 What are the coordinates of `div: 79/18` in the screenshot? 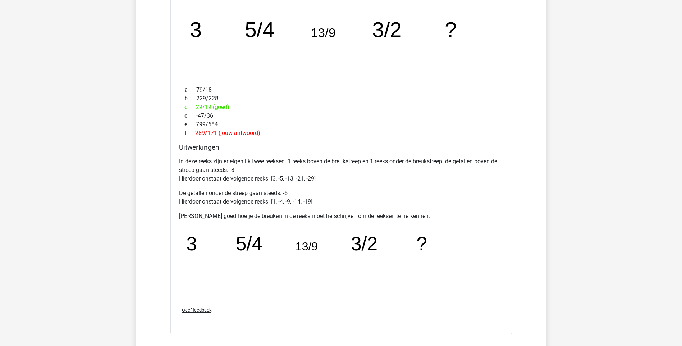 It's located at (341, 90).